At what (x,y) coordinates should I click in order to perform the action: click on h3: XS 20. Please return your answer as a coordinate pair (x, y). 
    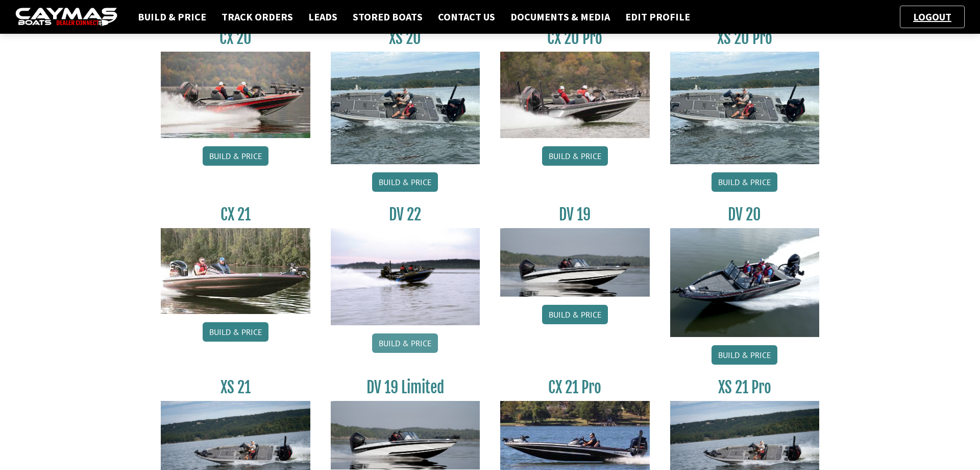
    Looking at the image, I should click on (405, 37).